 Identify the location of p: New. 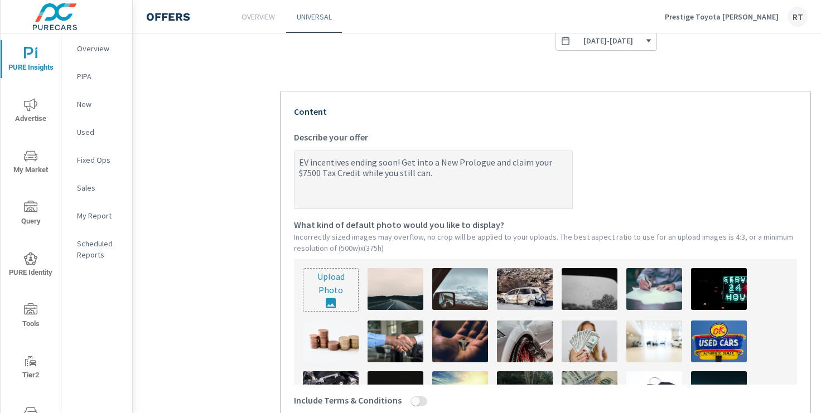
(100, 104).